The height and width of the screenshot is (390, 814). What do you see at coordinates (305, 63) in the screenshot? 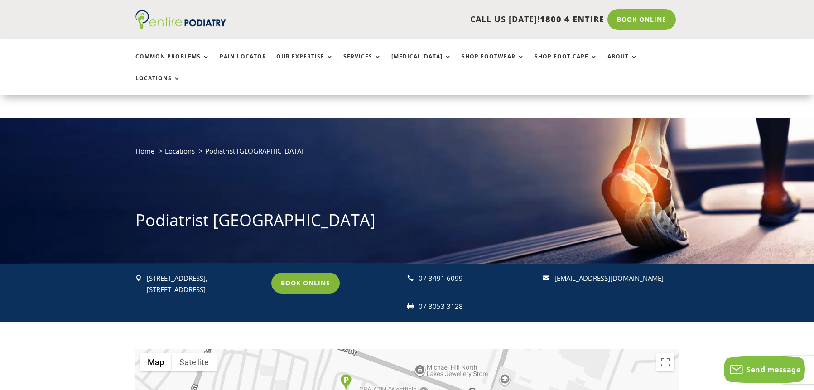
I see `a: Our Expertise` at bounding box center [305, 63].